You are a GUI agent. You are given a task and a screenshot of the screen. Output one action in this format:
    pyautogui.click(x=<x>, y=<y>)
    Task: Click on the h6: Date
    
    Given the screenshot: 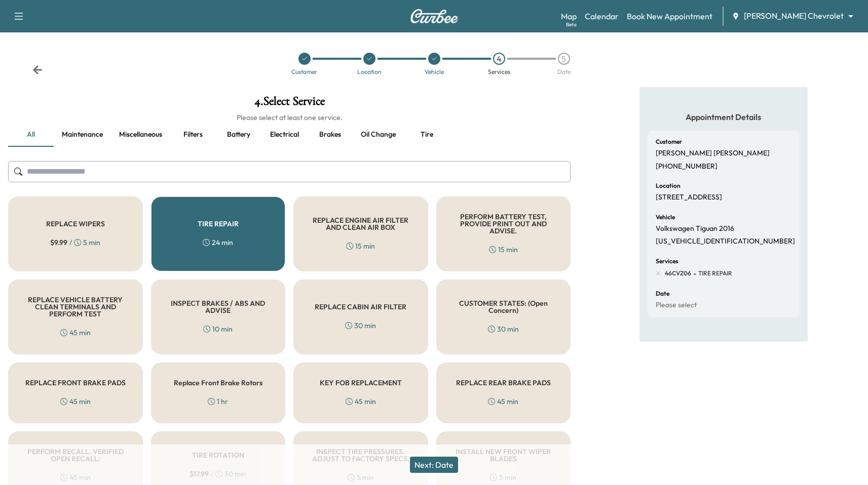 What is the action you would take?
    pyautogui.click(x=662, y=294)
    